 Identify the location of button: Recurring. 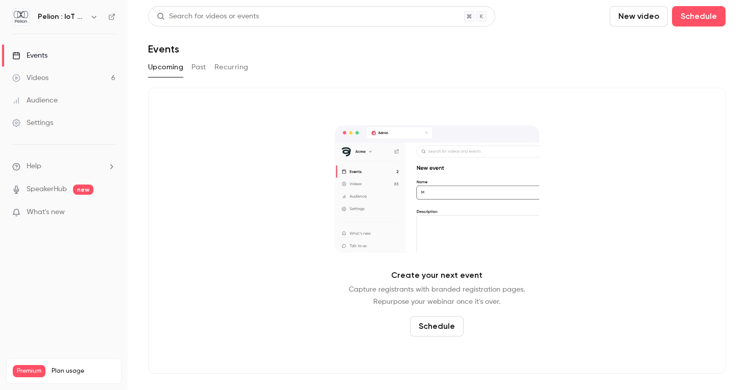
(231, 67).